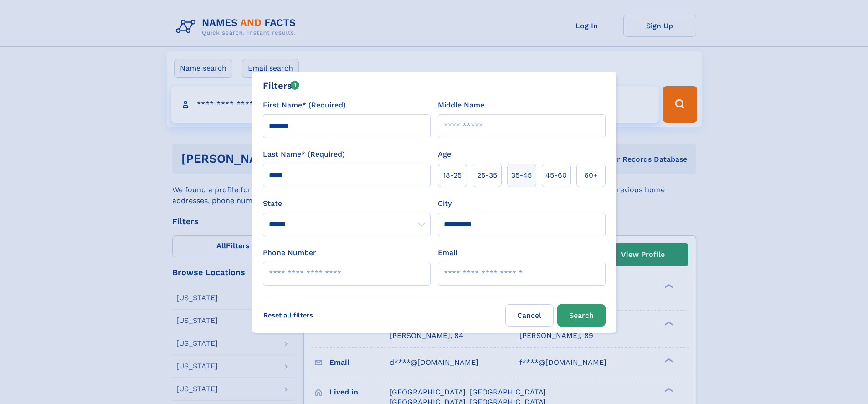 The width and height of the screenshot is (868, 404). I want to click on label: State, so click(347, 204).